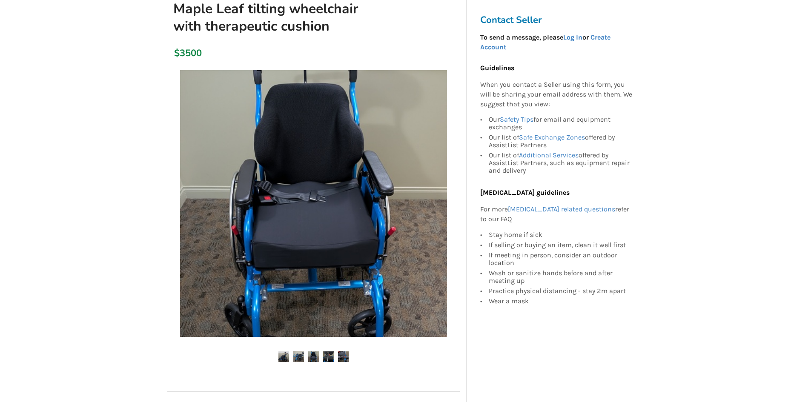 The height and width of the screenshot is (402, 811). Describe the element at coordinates (545, 42) in the screenshot. I see `strong: To send a message, please or` at that location.